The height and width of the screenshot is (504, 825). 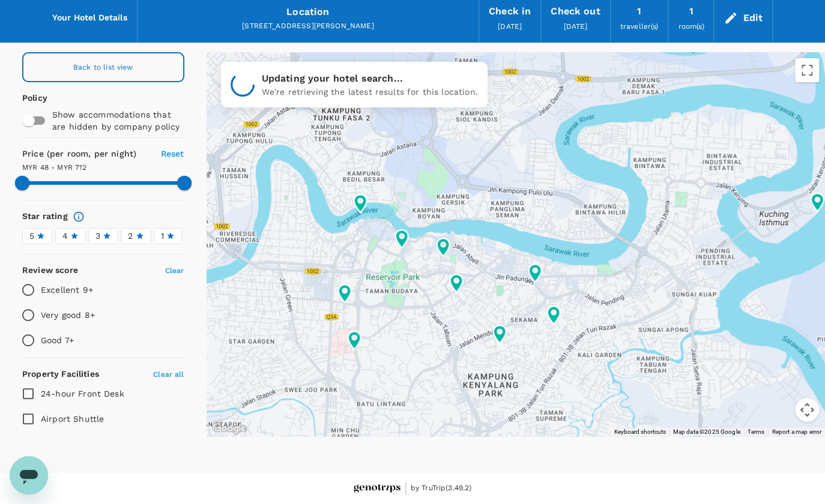 I want to click on span: 24-hour Front Desk, so click(x=82, y=394).